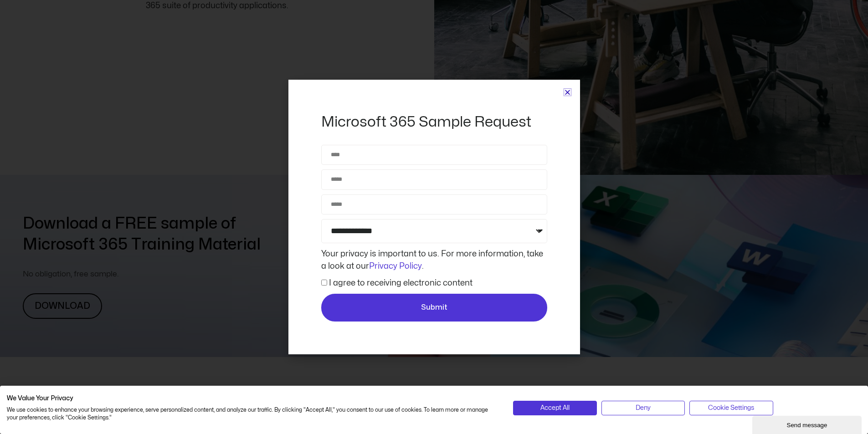 Image resolution: width=868 pixels, height=434 pixels. I want to click on div: Send message, so click(55, 11).